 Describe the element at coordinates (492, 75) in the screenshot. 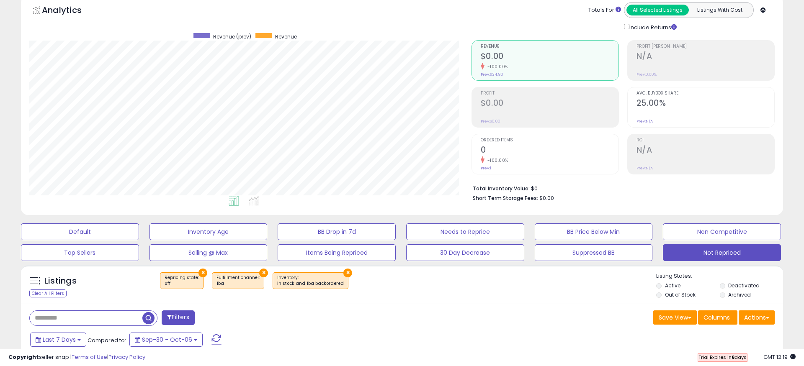

I see `small: Prev: $34.90` at that location.